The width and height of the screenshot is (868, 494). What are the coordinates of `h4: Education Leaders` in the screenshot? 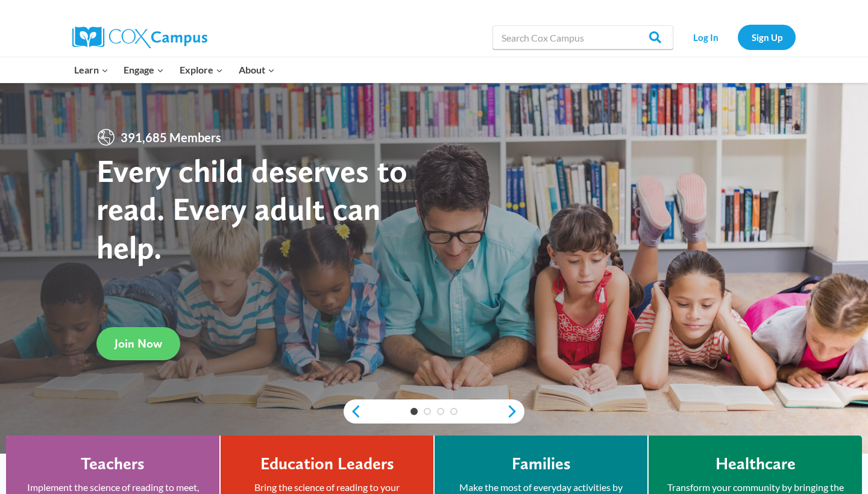 It's located at (327, 464).